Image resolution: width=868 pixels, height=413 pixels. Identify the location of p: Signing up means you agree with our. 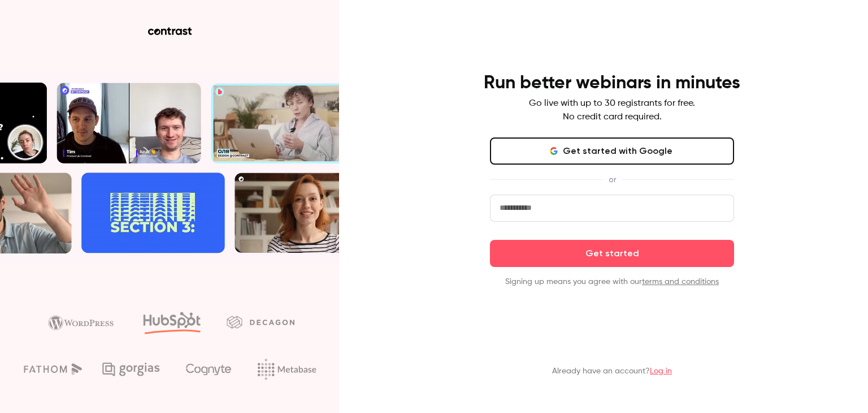
(612, 281).